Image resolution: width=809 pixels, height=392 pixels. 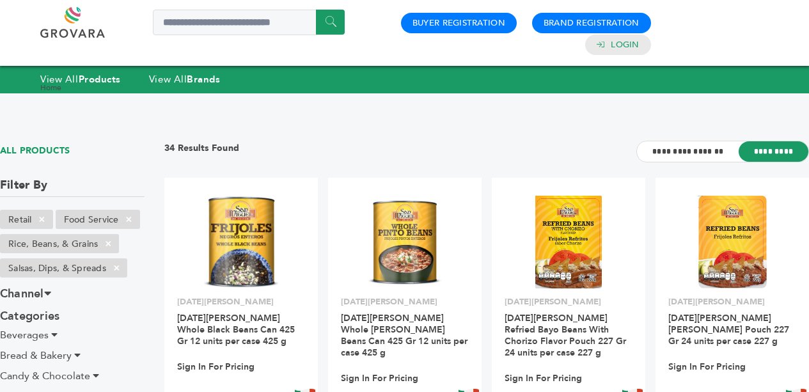 I want to click on a: Home, so click(x=51, y=88).